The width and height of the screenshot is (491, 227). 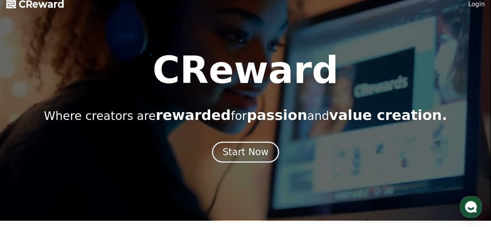 What do you see at coordinates (125, 172) in the screenshot?
I see `a: Settings` at bounding box center [125, 172].